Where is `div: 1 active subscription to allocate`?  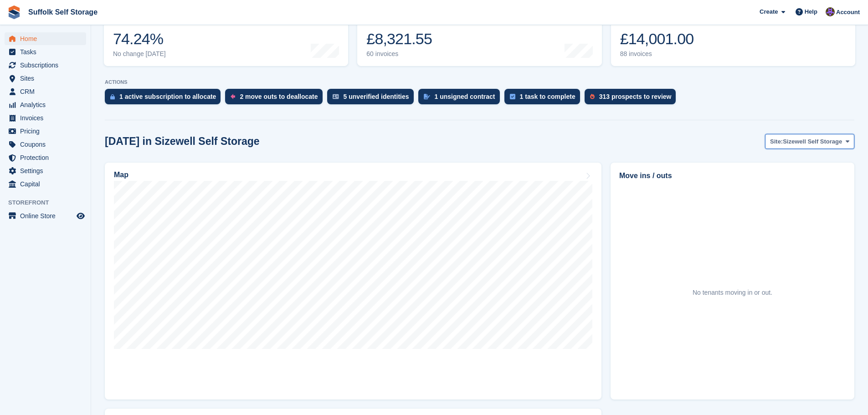
div: 1 active subscription to allocate is located at coordinates (168, 96).